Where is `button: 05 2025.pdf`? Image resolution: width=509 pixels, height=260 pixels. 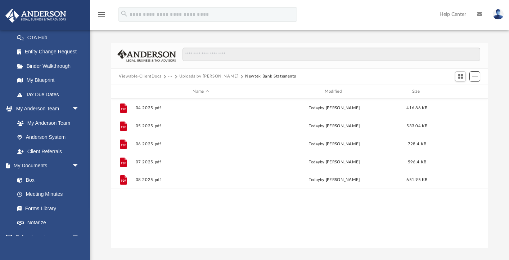 button: 05 2025.pdf is located at coordinates (201, 126).